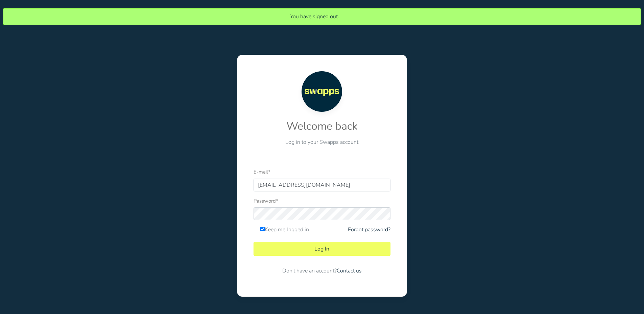 This screenshot has width=644, height=314. What do you see at coordinates (322, 142) in the screenshot?
I see `p: Log in to your Swapps account` at bounding box center [322, 142].